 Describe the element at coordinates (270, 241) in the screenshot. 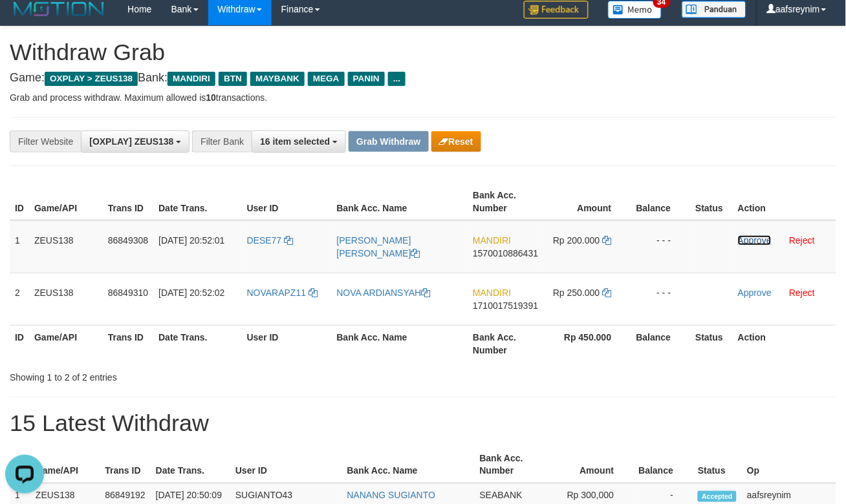

I see `a: DESE77` at that location.